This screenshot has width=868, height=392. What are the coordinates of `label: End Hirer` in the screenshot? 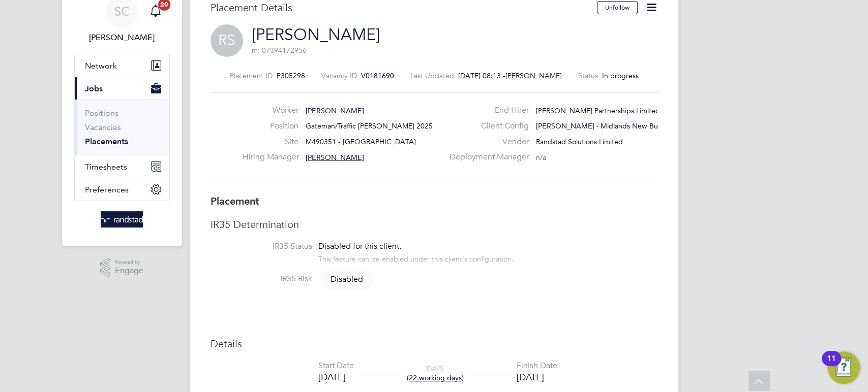 It's located at (485, 110).